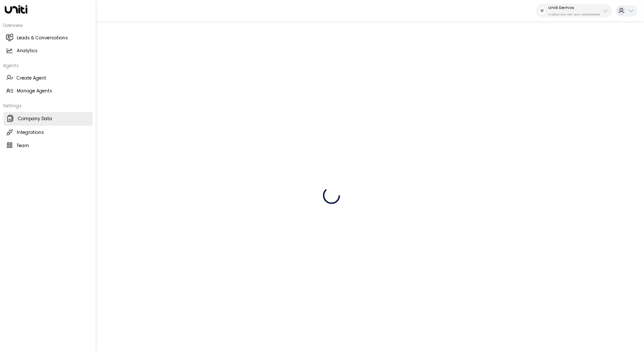 The height and width of the screenshot is (352, 644). What do you see at coordinates (23, 146) in the screenshot?
I see `h2: Team` at bounding box center [23, 146].